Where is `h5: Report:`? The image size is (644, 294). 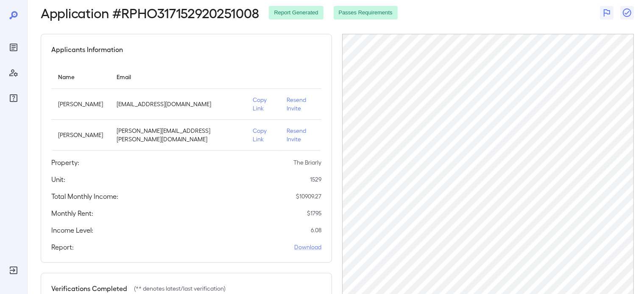
h5: Report: is located at coordinates (63, 247).